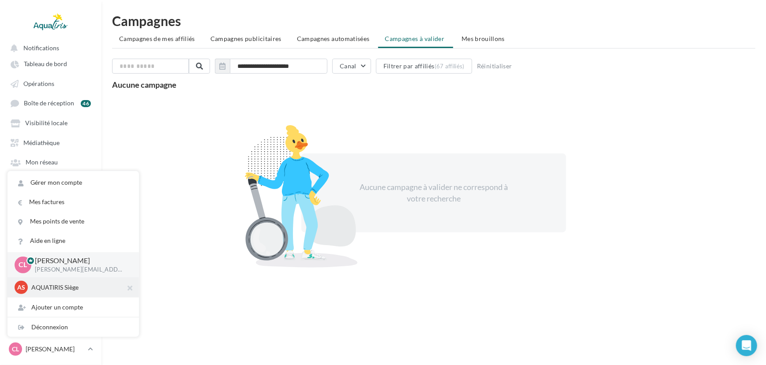  Describe the element at coordinates (45, 64) in the screenshot. I see `span: Tableau de bord` at that location.